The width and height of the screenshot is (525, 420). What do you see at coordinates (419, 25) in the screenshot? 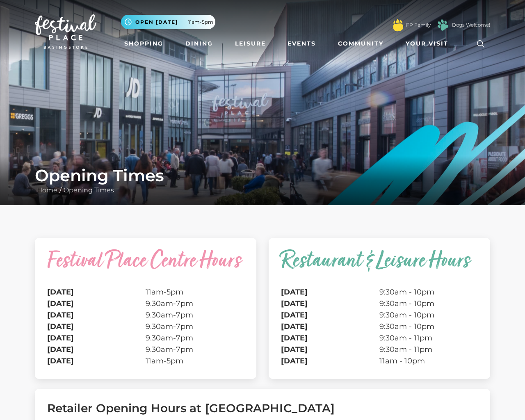
I see `a: FP Family` at bounding box center [419, 25].